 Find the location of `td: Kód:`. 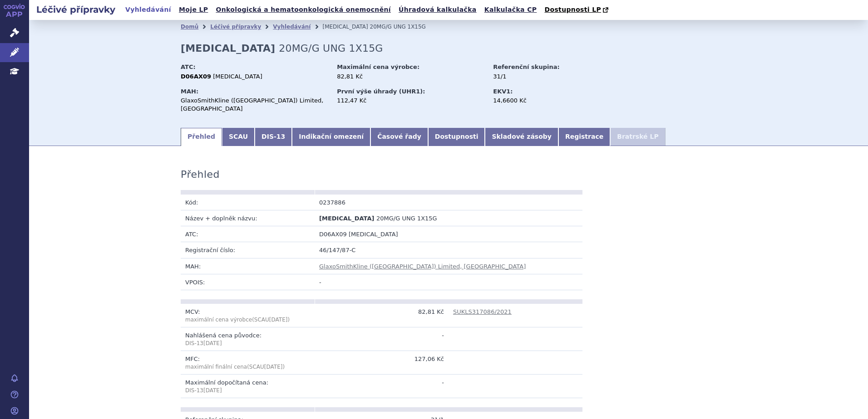

td: Kód: is located at coordinates (248, 203).